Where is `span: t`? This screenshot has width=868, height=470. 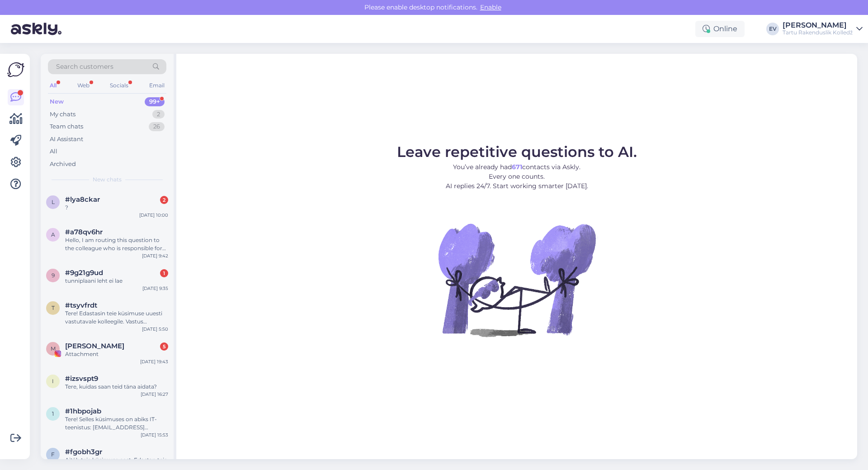 span: t is located at coordinates (53, 308).